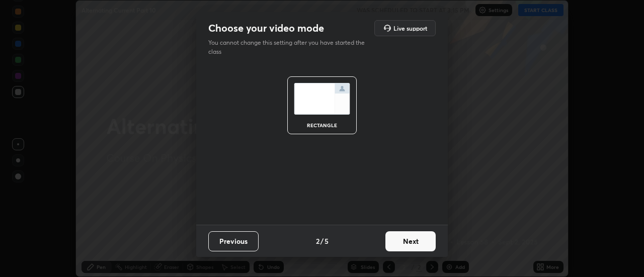 This screenshot has width=644, height=277. I want to click on button: Next, so click(410, 241).